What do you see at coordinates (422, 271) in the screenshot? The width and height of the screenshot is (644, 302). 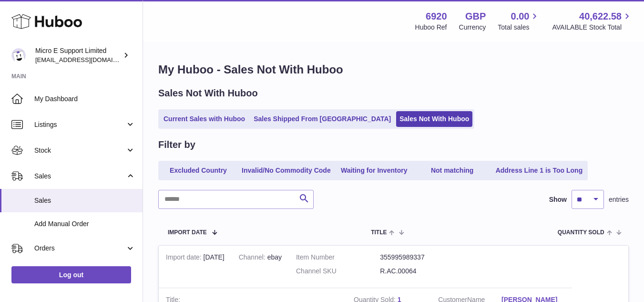 I see `dd: R.AC.00064` at bounding box center [422, 271].